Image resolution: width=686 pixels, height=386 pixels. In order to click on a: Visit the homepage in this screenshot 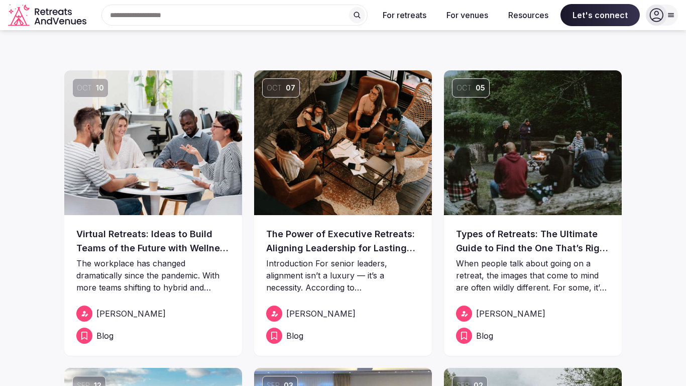, I will do `click(48, 15)`.